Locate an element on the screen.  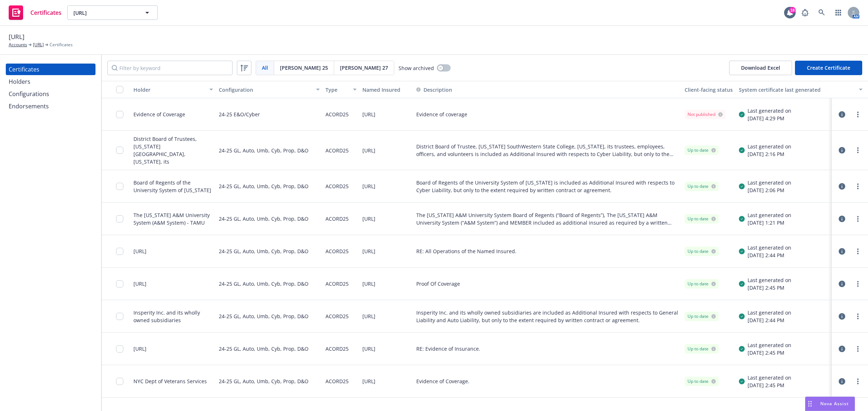
span: Show archived is located at coordinates (416, 68).